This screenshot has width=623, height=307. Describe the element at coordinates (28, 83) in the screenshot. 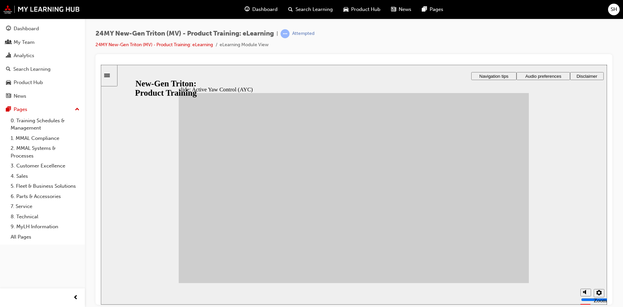

I see `div: Product Hub` at that location.